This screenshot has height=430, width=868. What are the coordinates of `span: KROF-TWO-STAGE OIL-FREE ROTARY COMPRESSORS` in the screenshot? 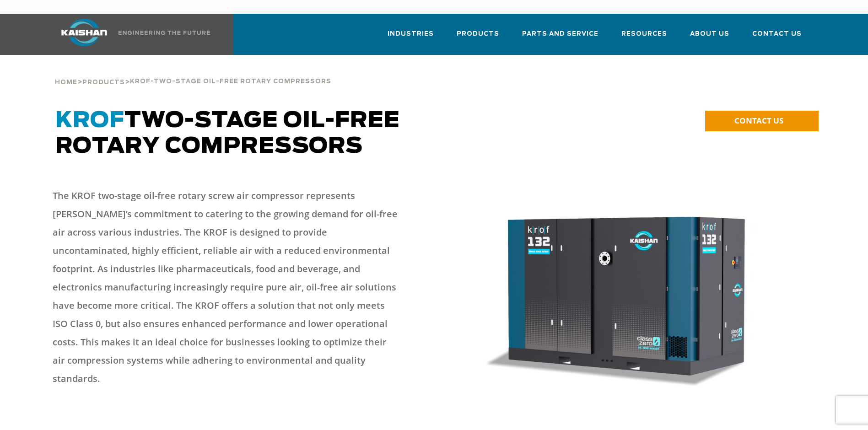 It's located at (230, 82).